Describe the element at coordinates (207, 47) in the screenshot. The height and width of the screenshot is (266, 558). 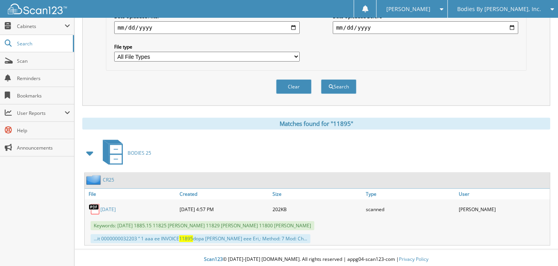
I see `label: File type` at that location.